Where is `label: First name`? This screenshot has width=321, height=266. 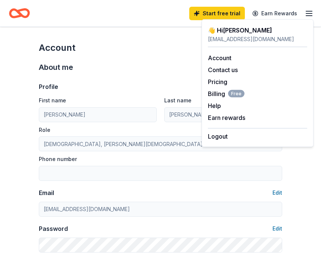 label: First name is located at coordinates (52, 100).